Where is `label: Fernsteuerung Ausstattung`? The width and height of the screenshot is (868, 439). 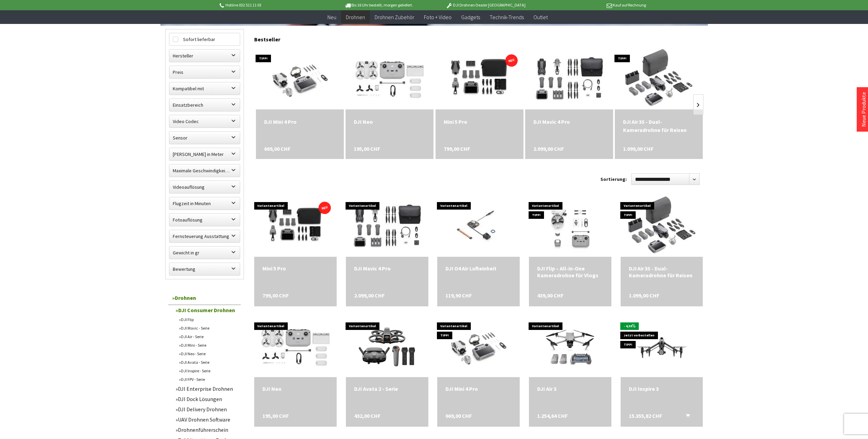 label: Fernsteuerung Ausstattung is located at coordinates (204, 236).